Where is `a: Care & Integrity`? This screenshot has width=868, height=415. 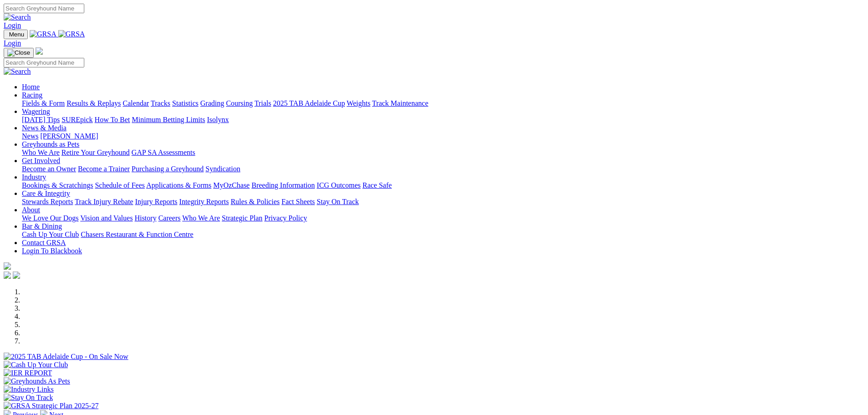 a: Care & Integrity is located at coordinates (46, 193).